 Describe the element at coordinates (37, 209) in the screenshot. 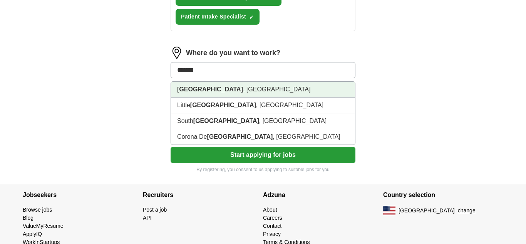

I see `a: Browse jobs` at that location.